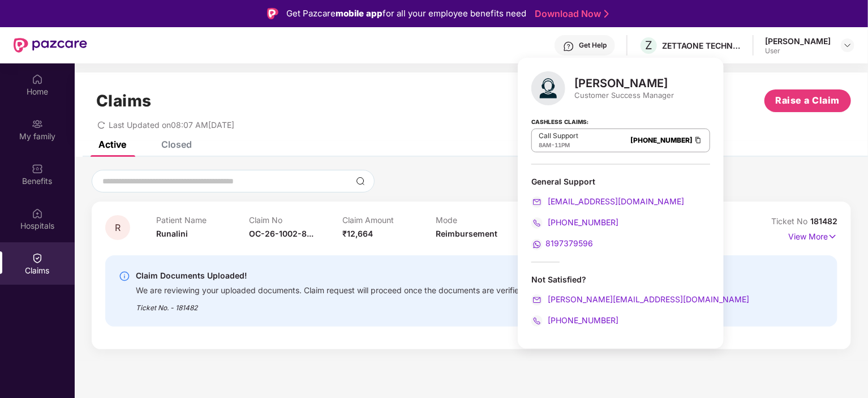 This screenshot has width=868, height=398. Describe the element at coordinates (50, 45) in the screenshot. I see `img: New Pazcare Logo` at that location.